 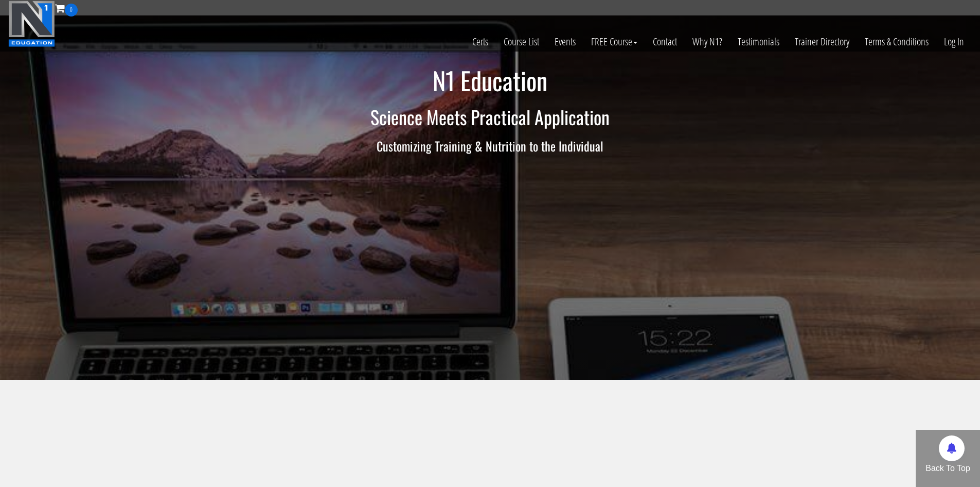 I want to click on span: 0, so click(x=71, y=10).